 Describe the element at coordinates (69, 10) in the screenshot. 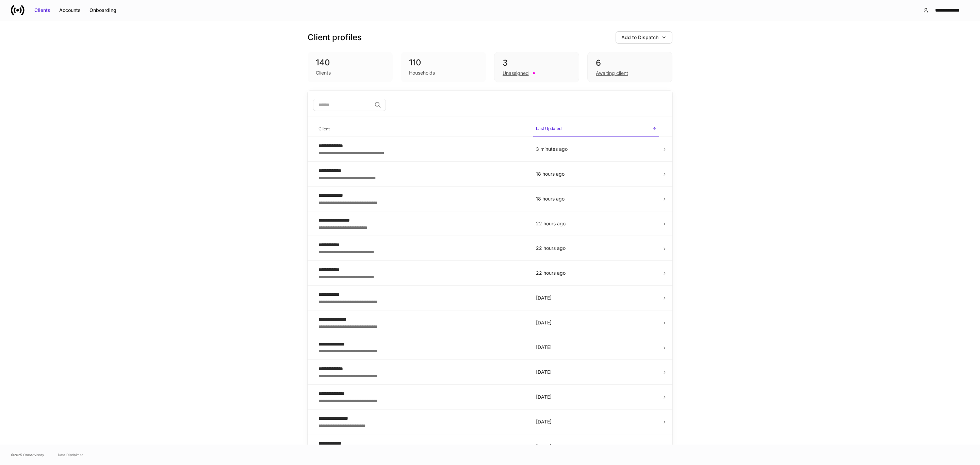

I see `button: Accounts` at that location.